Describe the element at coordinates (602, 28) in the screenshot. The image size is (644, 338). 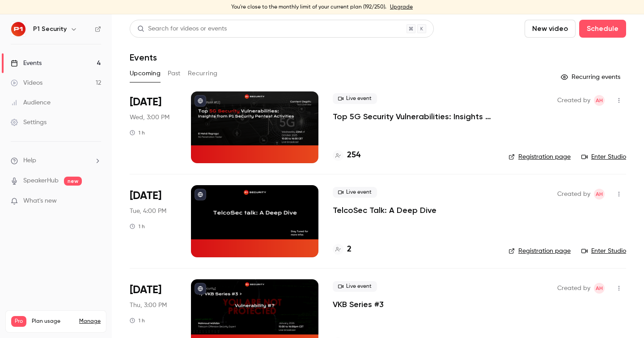
I see `button: Schedule` at that location.